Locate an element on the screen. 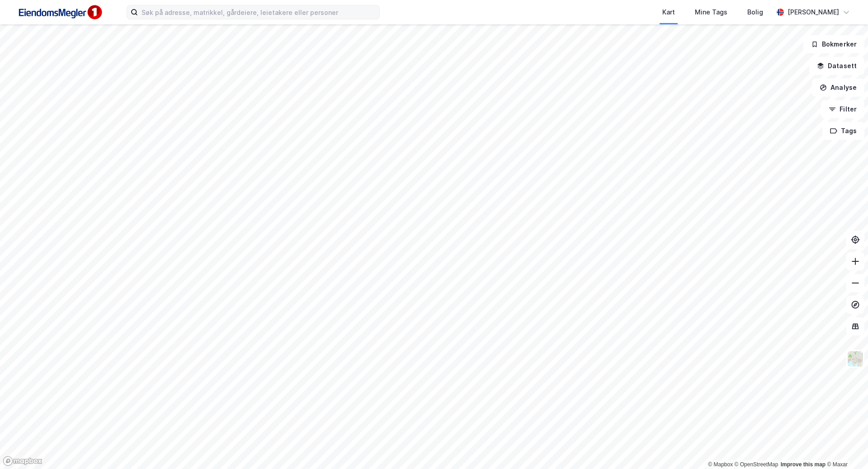 The height and width of the screenshot is (469, 868). button: Tags is located at coordinates (843, 131).